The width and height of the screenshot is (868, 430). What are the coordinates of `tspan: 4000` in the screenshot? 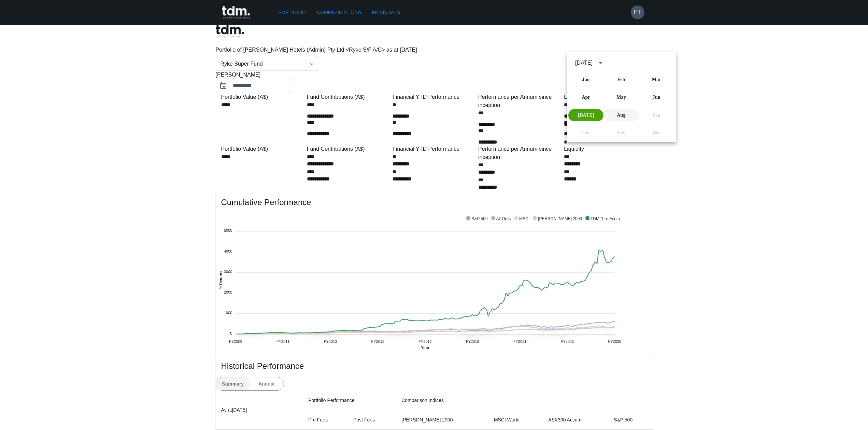 It's located at (228, 251).